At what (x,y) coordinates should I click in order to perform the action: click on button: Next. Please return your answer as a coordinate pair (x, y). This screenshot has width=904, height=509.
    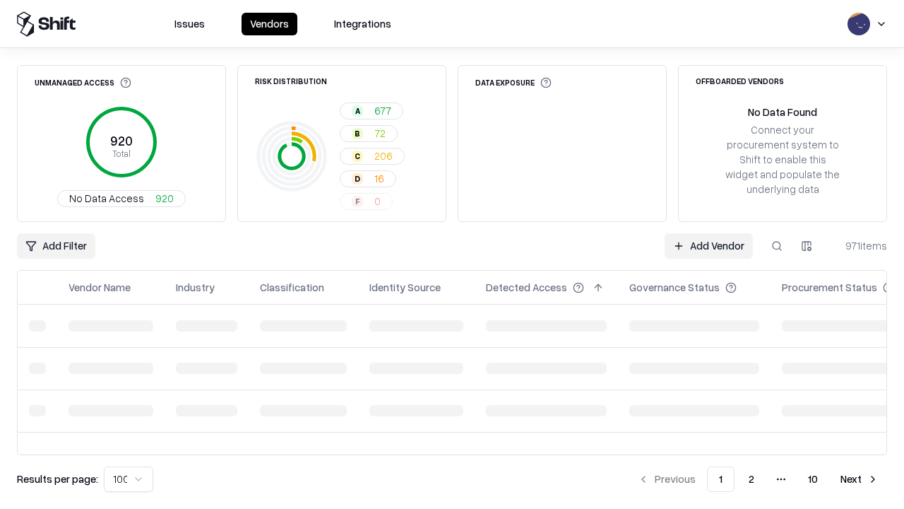
    Looking at the image, I should click on (860, 479).